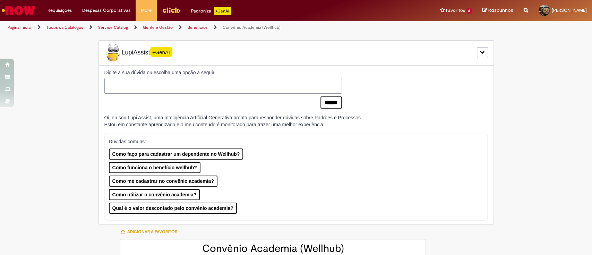  What do you see at coordinates (233, 121) in the screenshot?
I see `div: Oi, eu sou Lupi Assist, uma Inteligência Artificial Generativa pronta para responder dúvidas sobr...` at bounding box center [233, 121].